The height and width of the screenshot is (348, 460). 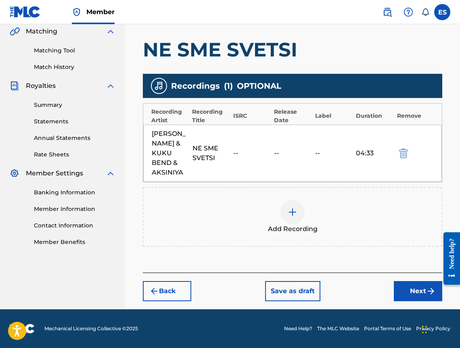 What do you see at coordinates (426, 12) in the screenshot?
I see `div: Notifications` at bounding box center [426, 12].